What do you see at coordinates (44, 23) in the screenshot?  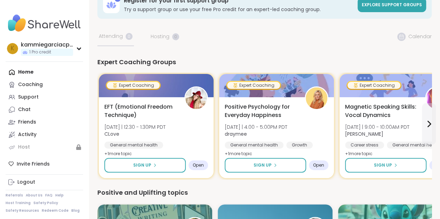 I see `img: ShareWell Nav Logo` at bounding box center [44, 23].